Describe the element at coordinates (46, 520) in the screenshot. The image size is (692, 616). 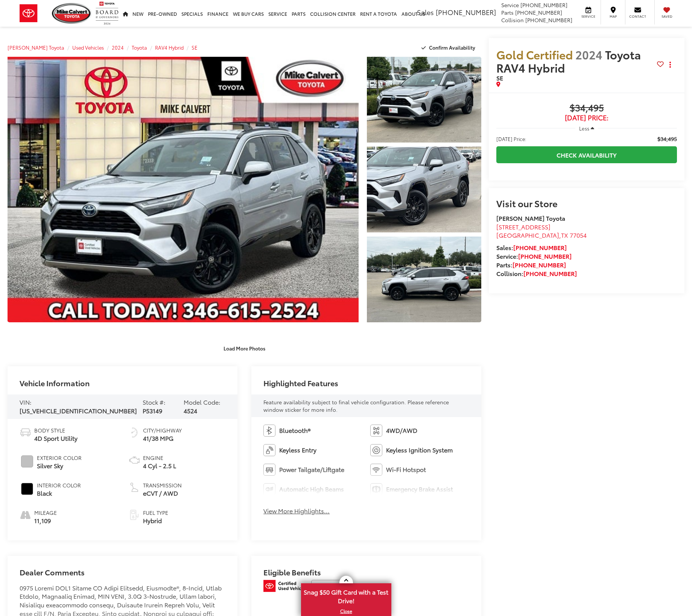
I see `span: 11,109` at that location.